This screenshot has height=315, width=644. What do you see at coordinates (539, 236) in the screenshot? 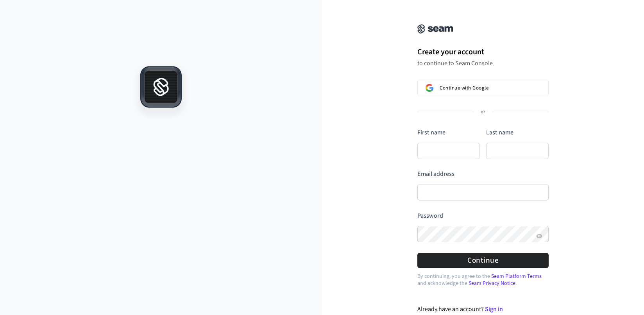
I see `button: Show password` at bounding box center [539, 236].